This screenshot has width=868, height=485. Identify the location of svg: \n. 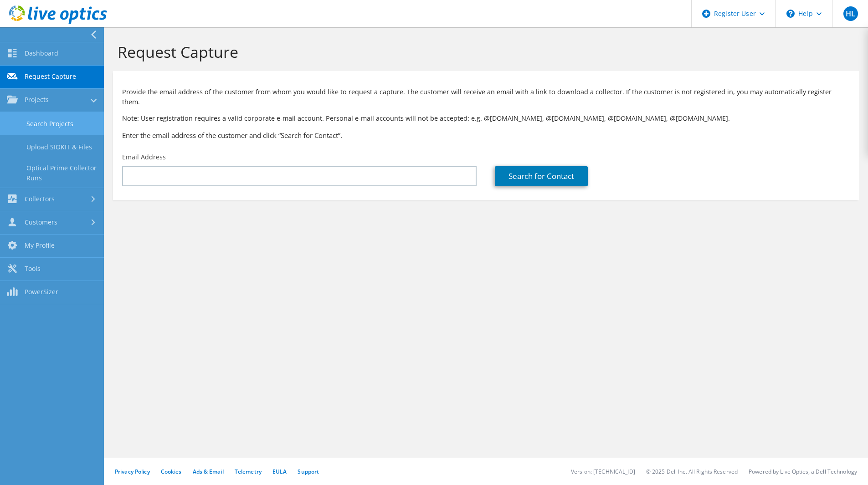
(790, 14).